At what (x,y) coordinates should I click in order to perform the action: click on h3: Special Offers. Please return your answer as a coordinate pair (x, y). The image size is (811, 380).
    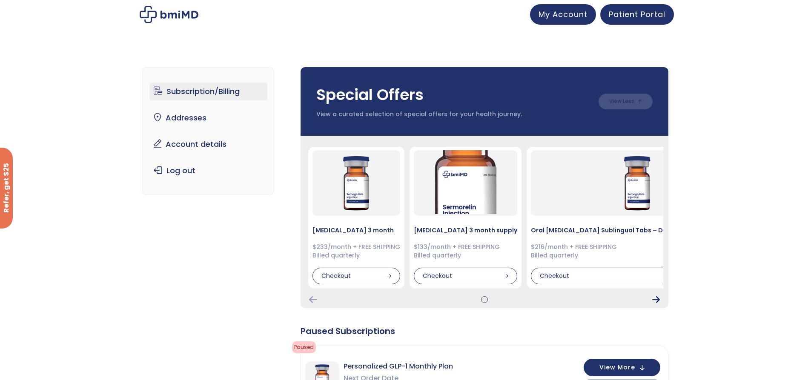
    Looking at the image, I should click on (453, 95).